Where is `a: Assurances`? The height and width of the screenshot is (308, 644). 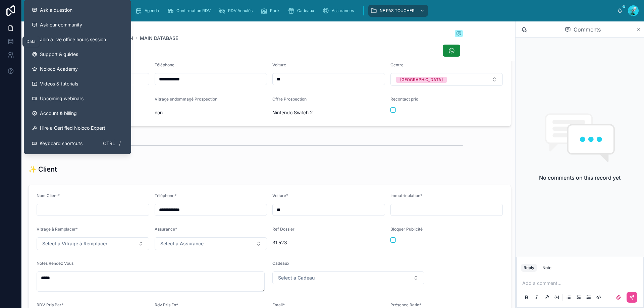 a: Assurances is located at coordinates (340, 11).